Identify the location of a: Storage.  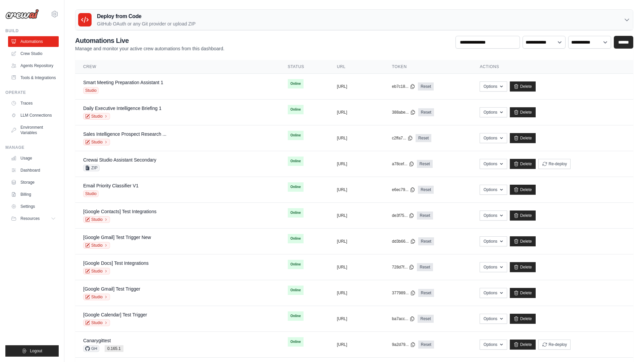
(33, 182).